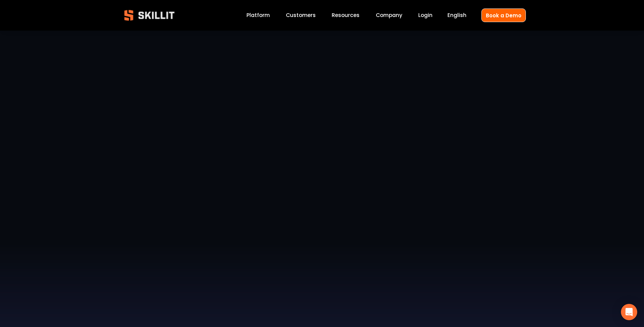  I want to click on img: Skillit, so click(150, 15).